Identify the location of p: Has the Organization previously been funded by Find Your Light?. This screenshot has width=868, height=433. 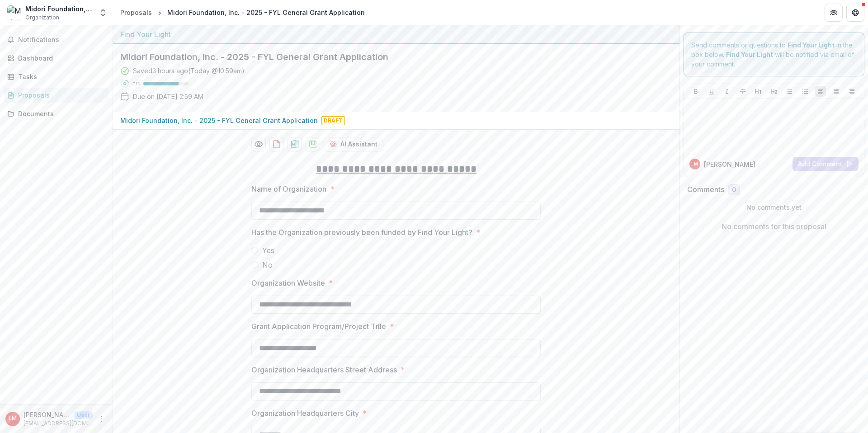
(362, 233).